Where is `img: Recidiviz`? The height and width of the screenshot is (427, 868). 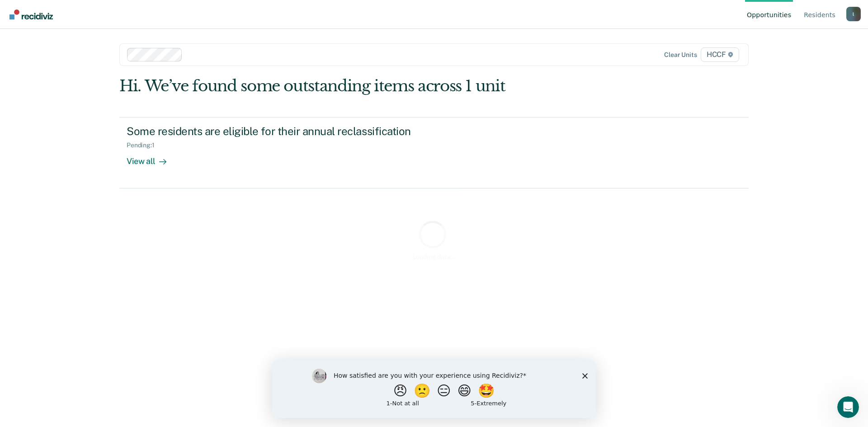 img: Recidiviz is located at coordinates (31, 15).